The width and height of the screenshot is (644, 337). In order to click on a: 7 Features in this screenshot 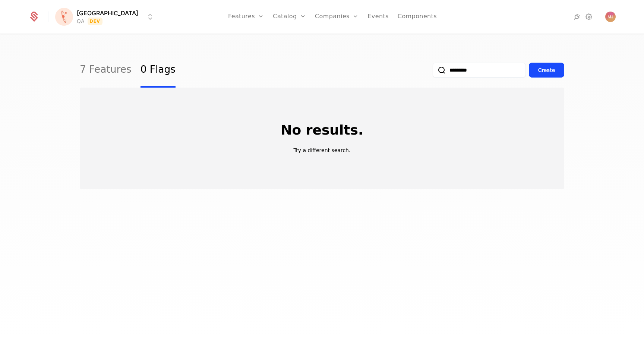, I will do `click(105, 70)`.